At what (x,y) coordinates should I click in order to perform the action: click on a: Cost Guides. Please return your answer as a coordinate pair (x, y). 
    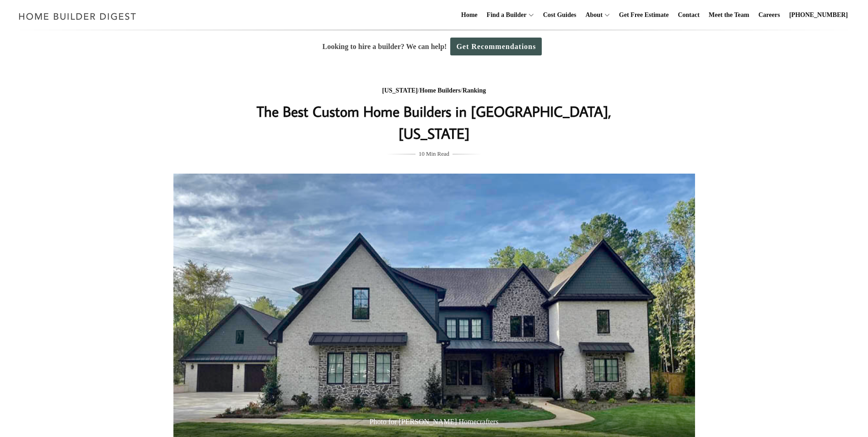
    Looking at the image, I should click on (560, 15).